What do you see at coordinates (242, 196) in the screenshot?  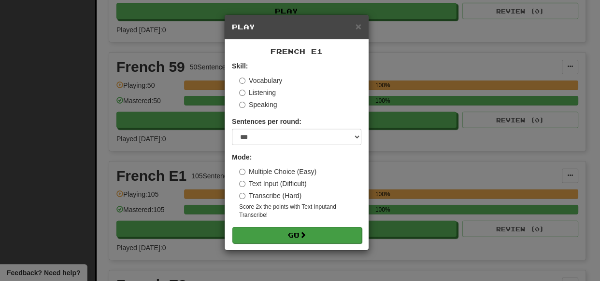 I see `input: Transcribe (Hard)` at bounding box center [242, 196].